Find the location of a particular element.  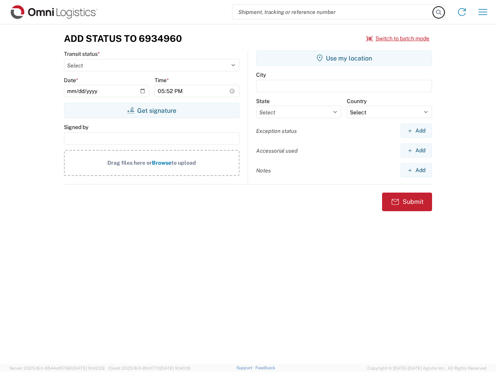

span: to upload is located at coordinates (184, 163).